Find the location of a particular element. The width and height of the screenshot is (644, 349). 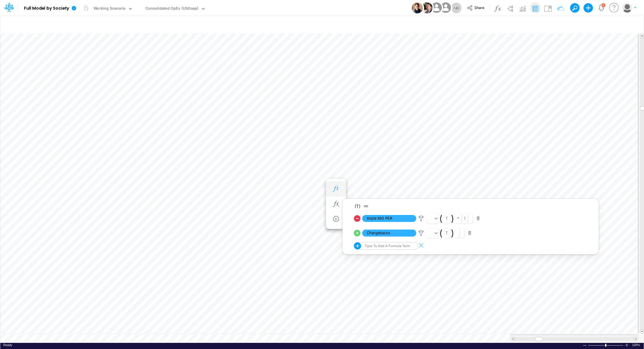

a: Notifications is located at coordinates (602, 8).